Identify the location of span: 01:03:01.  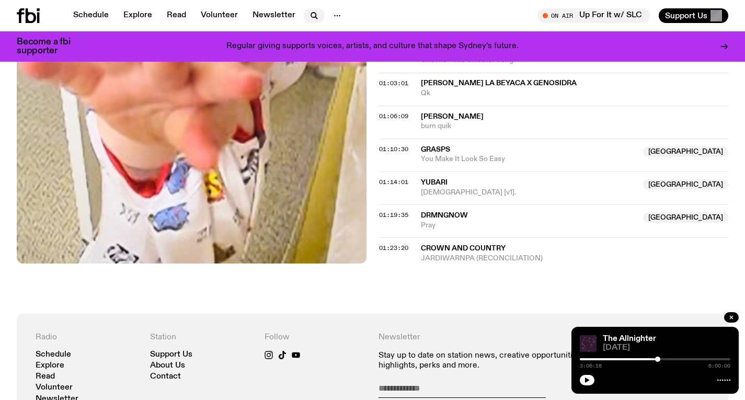
(393, 83).